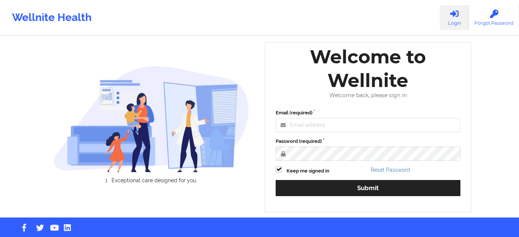  Describe the element at coordinates (368, 188) in the screenshot. I see `button: Submit` at that location.